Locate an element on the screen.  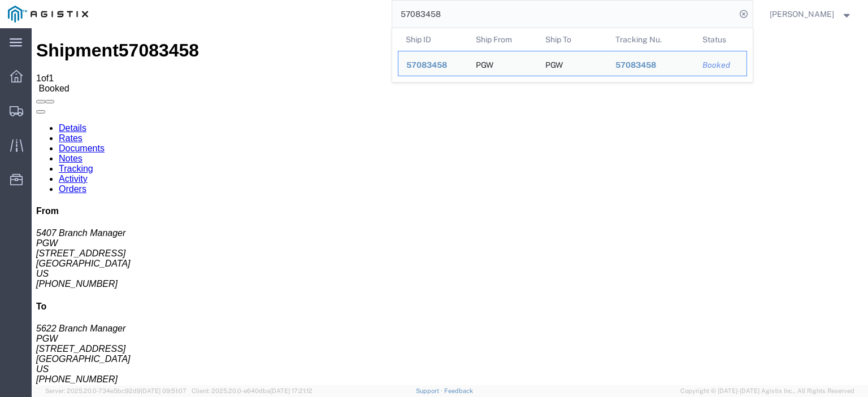
span: Jesse Jordan is located at coordinates (802, 14).